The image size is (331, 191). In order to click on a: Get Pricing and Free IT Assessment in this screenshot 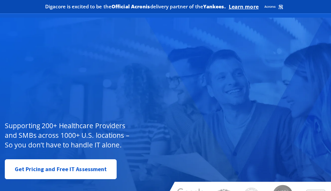, I will do `click(61, 169)`.